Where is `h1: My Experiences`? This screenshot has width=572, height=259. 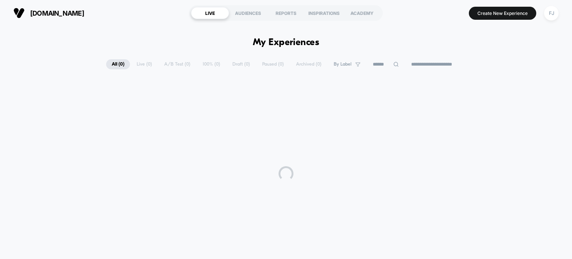
h1: My Experiences is located at coordinates (286, 42).